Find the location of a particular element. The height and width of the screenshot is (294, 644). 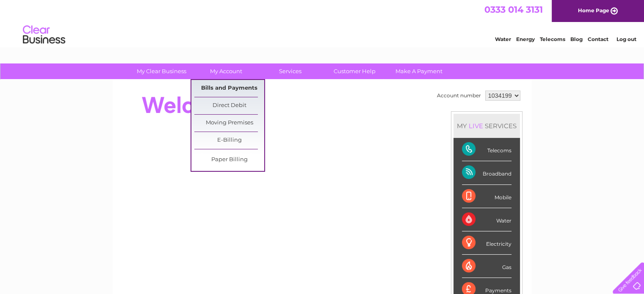

a: 0333 014 3131 is located at coordinates (514, 9).